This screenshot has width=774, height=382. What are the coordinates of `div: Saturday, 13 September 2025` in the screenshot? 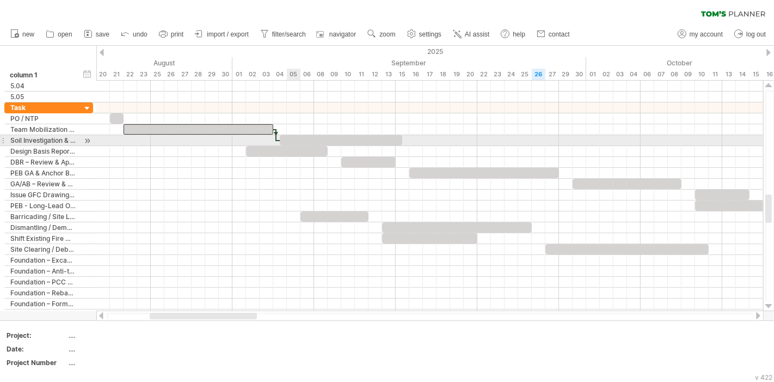 It's located at (389, 74).